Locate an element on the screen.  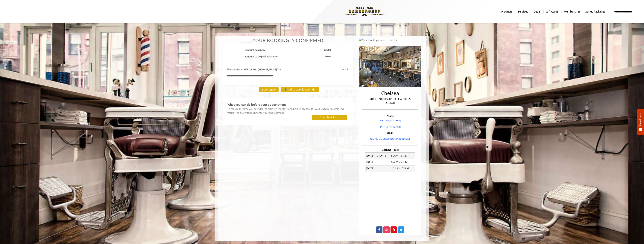
div: To reduce the time you spend filling forms in the store and help us prepare for your visit, we re... is located at coordinates (288, 111).